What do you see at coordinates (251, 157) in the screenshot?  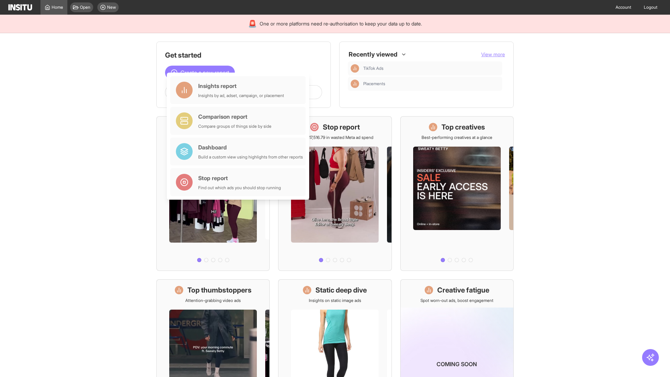 I see `div: Build a custom view using highlights from other reports` at bounding box center [251, 157].